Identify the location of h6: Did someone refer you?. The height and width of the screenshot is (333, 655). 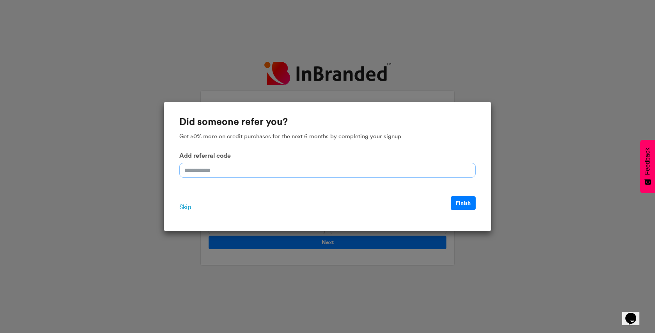
(327, 122).